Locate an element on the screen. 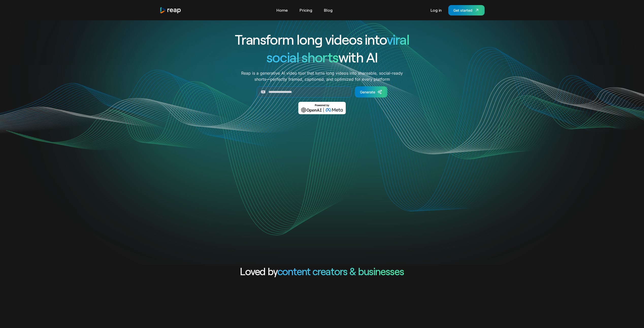  h1: with AI is located at coordinates (322, 57).